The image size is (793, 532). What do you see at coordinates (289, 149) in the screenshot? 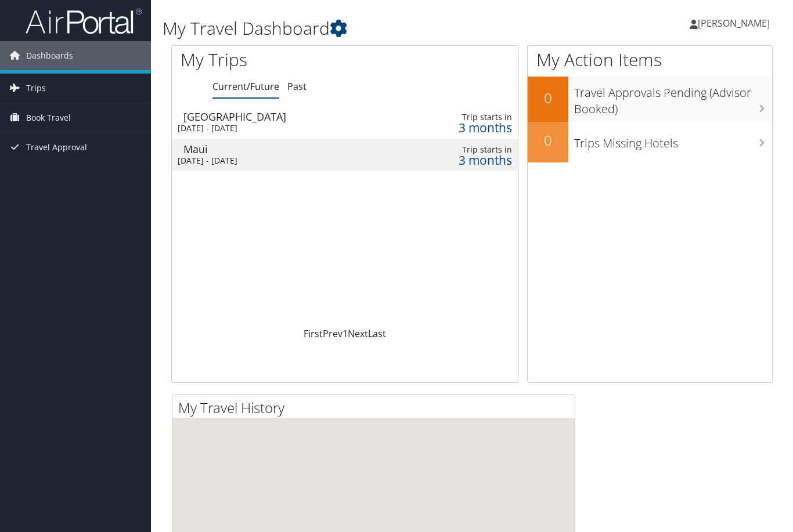
I see `div: Maui` at bounding box center [289, 149].